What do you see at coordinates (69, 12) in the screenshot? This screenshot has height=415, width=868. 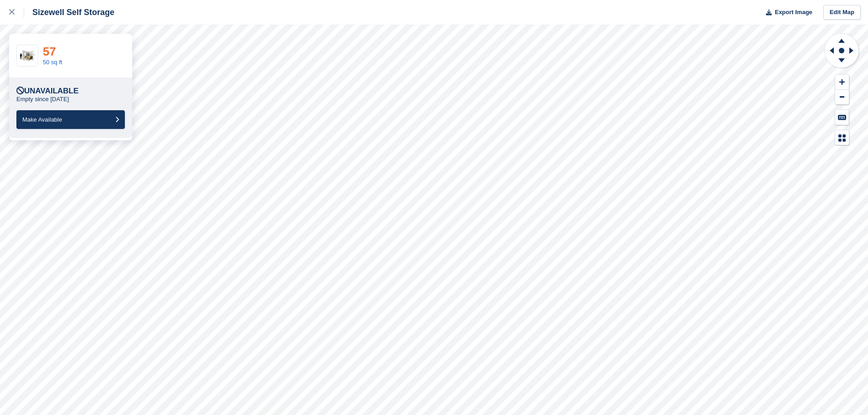 I see `div: Sizewell Self Storage` at bounding box center [69, 12].